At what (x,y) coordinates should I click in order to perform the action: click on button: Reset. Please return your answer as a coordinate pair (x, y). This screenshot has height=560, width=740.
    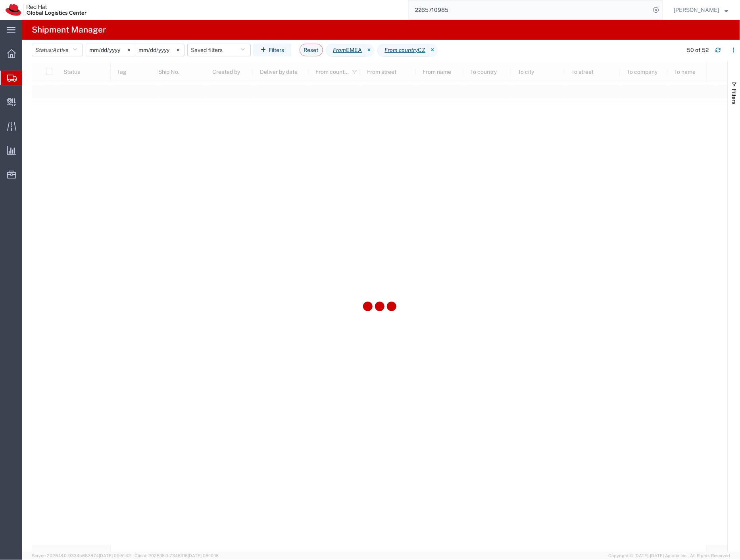
    Looking at the image, I should click on (311, 50).